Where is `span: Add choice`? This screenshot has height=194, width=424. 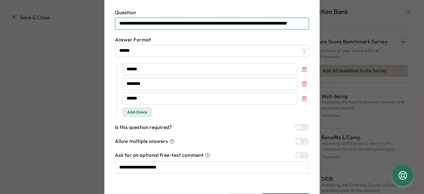
span: Add choice is located at coordinates (137, 112).